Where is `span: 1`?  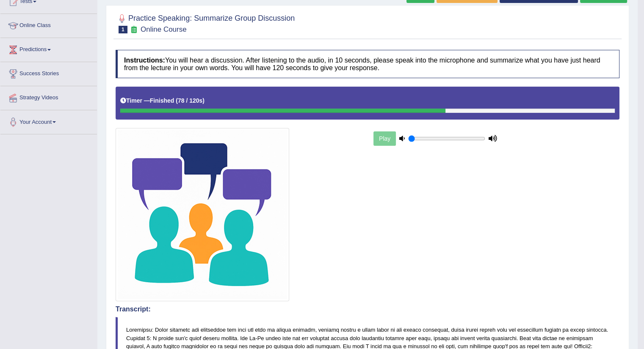
span: 1 is located at coordinates (123, 29).